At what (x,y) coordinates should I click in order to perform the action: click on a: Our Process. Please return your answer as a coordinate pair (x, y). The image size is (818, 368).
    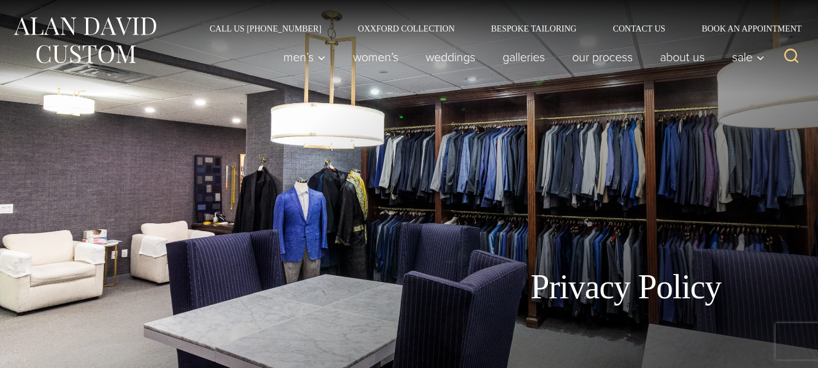
    Looking at the image, I should click on (603, 57).